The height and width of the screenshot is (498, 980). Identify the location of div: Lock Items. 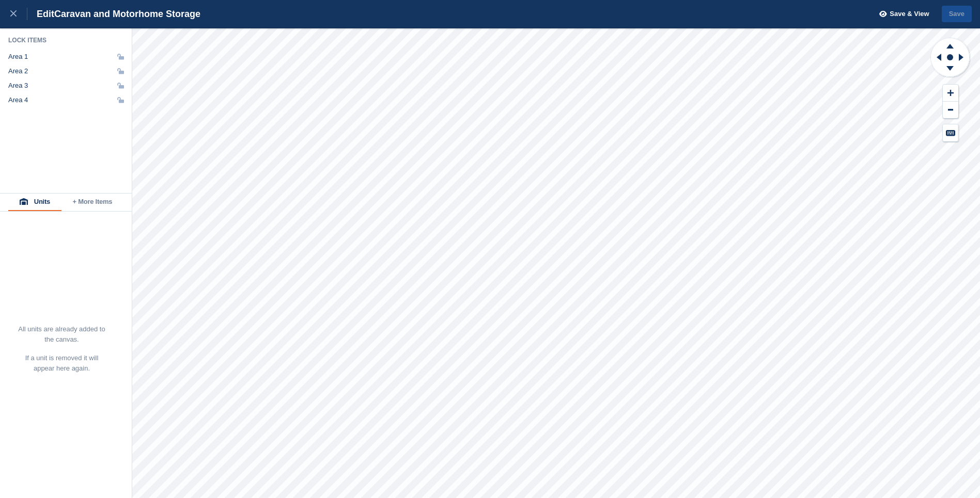
(66, 40).